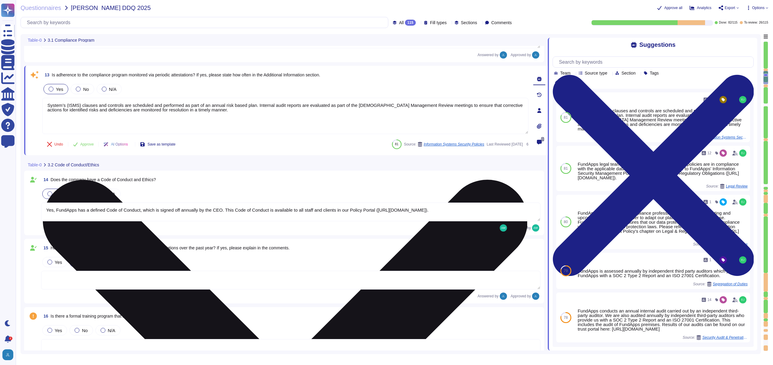  What do you see at coordinates (565, 271) in the screenshot?
I see `span: 79` at bounding box center [565, 271].